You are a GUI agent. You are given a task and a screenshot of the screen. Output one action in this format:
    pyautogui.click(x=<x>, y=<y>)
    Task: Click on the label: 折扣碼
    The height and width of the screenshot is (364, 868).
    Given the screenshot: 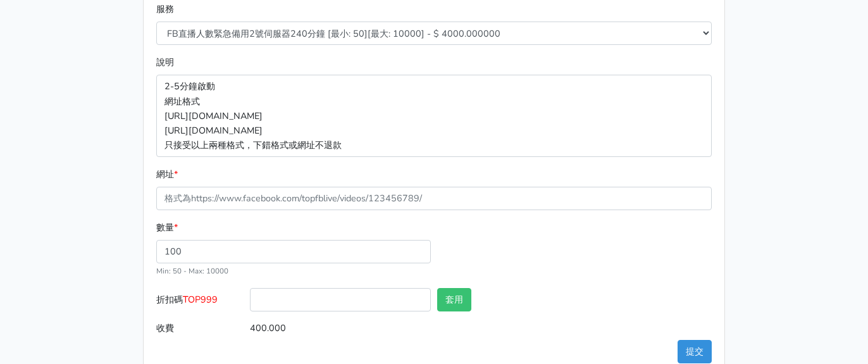 What is the action you would take?
    pyautogui.click(x=200, y=302)
    